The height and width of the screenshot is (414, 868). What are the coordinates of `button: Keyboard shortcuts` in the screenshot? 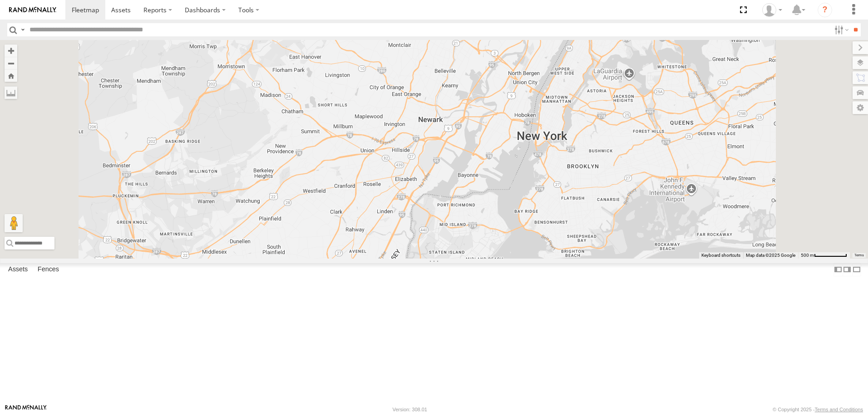 It's located at (721, 255).